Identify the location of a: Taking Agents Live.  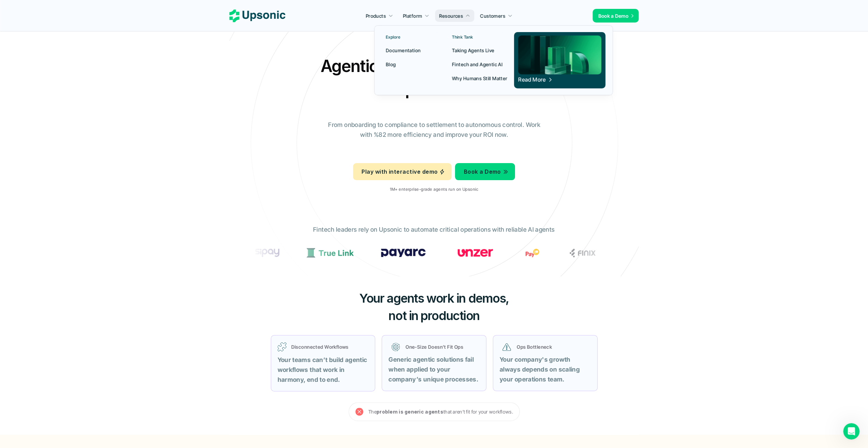
(476, 50).